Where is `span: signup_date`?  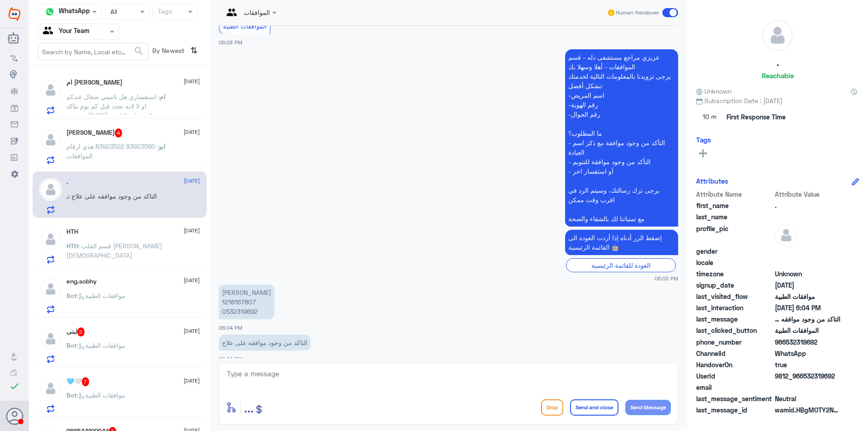
span: signup_date is located at coordinates (734, 285).